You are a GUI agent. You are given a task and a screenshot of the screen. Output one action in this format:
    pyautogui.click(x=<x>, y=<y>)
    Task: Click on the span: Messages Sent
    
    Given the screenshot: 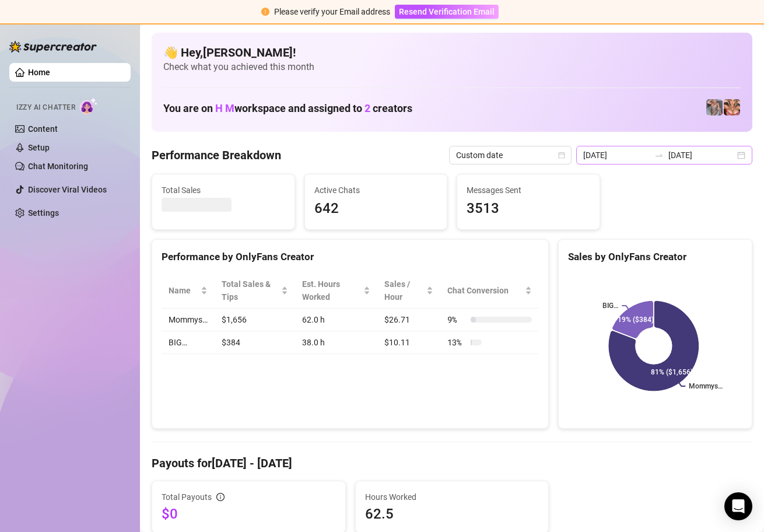 What is the action you would take?
    pyautogui.click(x=528, y=190)
    